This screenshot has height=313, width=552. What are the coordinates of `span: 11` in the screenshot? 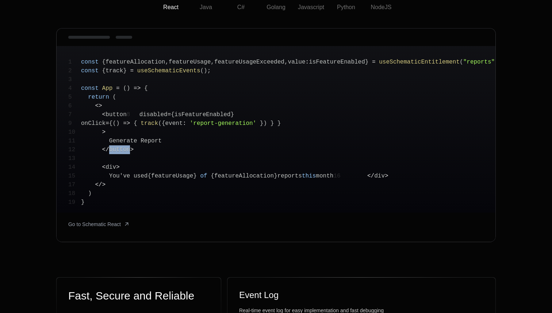 It's located at (74, 141).